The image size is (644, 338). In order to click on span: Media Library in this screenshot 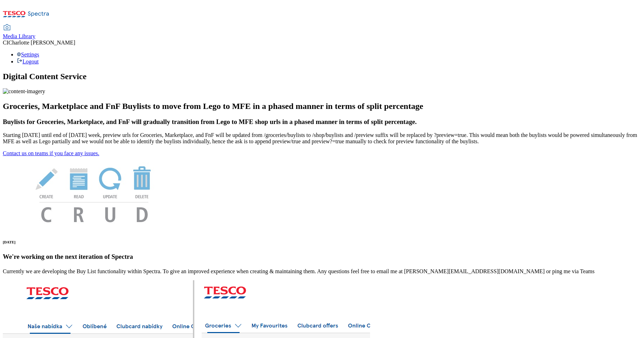, I will do `click(19, 36)`.